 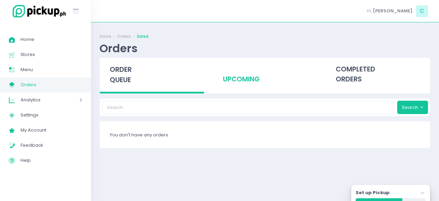 I want to click on span: Home, so click(x=51, y=39).